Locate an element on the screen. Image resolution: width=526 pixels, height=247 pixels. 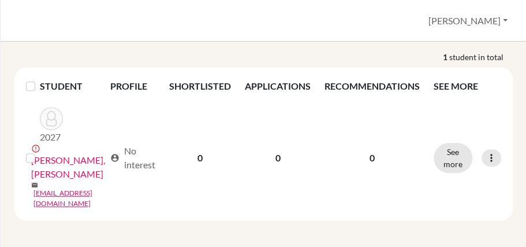
span: account_circle is located at coordinates (115, 158).